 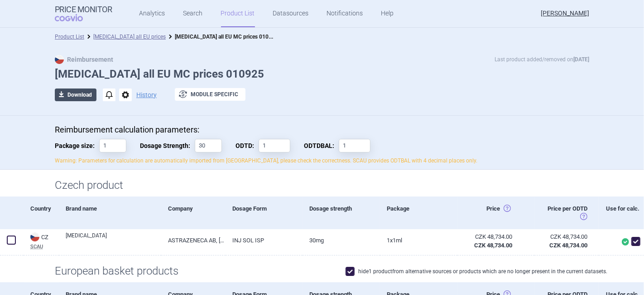 What do you see at coordinates (341, 240) in the screenshot?
I see `a: 30MG` at bounding box center [341, 240].